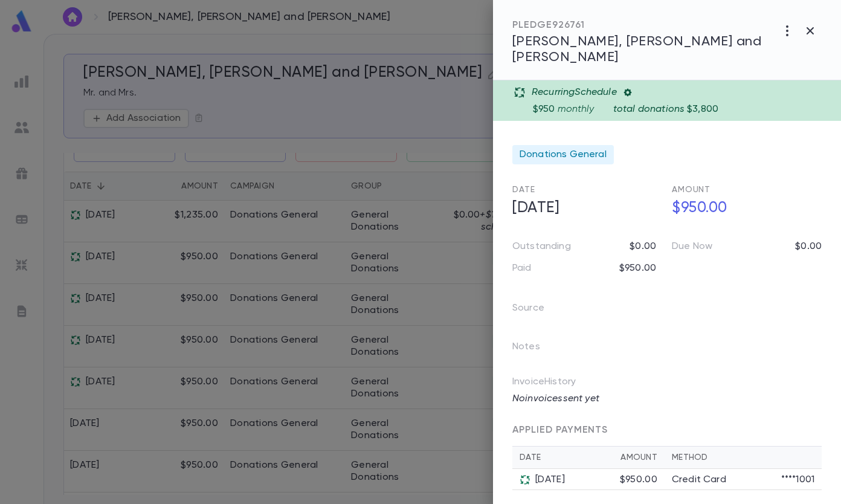  I want to click on p: Outstanding, so click(541, 246).